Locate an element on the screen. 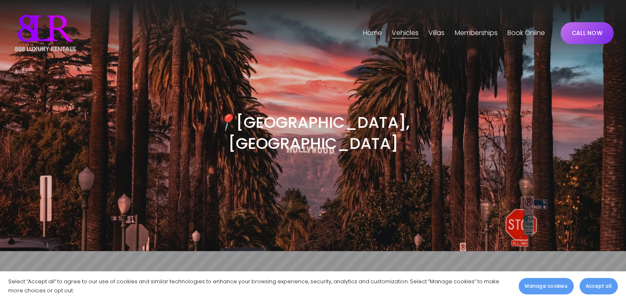 The image size is (626, 301). a: Luxury Car &amp; Home Rentals For Every Occasion is located at coordinates (45, 33).